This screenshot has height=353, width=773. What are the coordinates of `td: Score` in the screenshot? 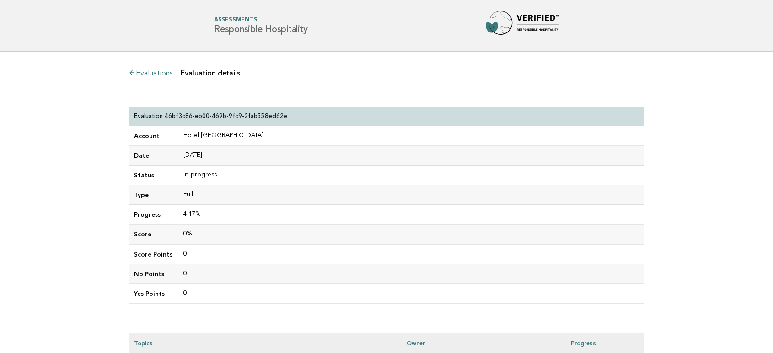 It's located at (153, 234).